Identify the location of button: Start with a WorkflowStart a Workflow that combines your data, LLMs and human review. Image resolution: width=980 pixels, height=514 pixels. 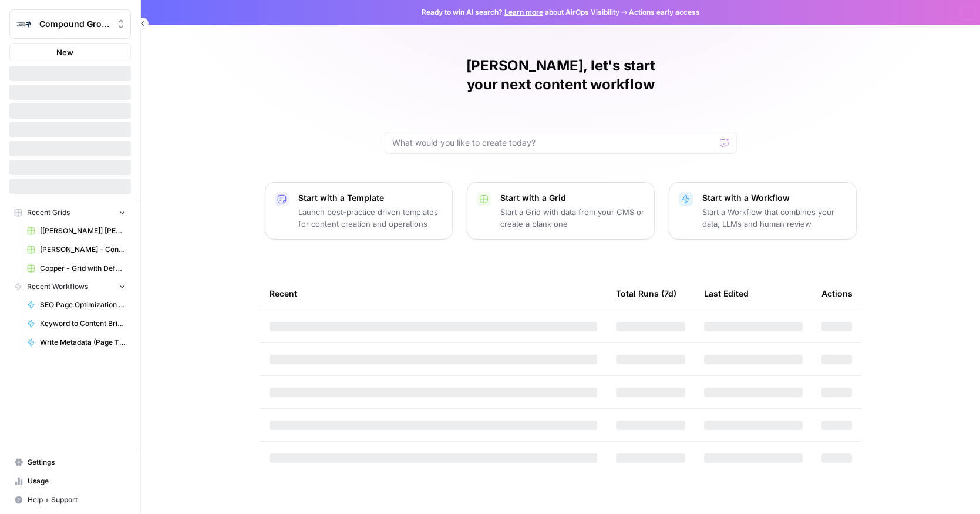
(763, 211).